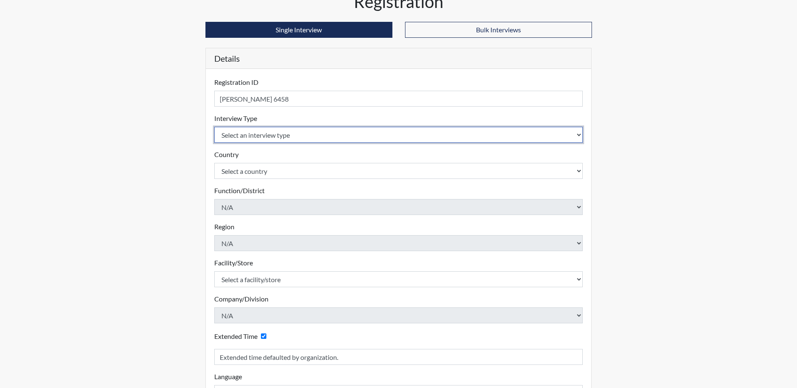 The width and height of the screenshot is (797, 388). What do you see at coordinates (299, 30) in the screenshot?
I see `button: Single Interview` at bounding box center [299, 30].